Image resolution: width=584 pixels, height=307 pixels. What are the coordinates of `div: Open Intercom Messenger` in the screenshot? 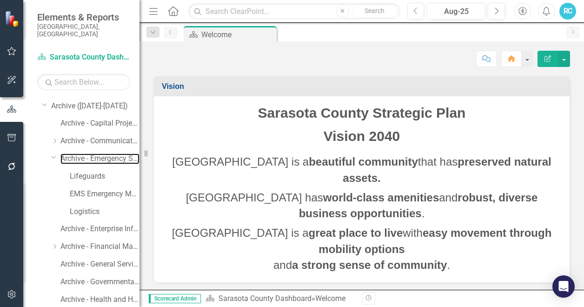 It's located at (563, 286).